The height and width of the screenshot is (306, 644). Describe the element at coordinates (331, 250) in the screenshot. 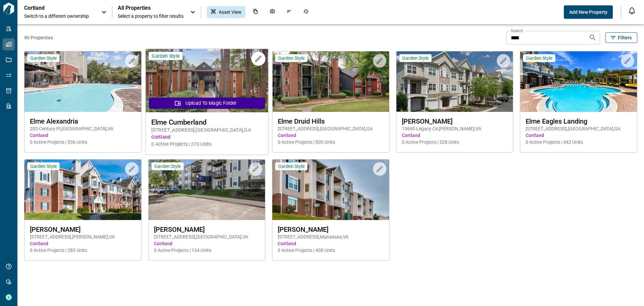

I see `span: 0 Active Projects | 408 Units` at that location.